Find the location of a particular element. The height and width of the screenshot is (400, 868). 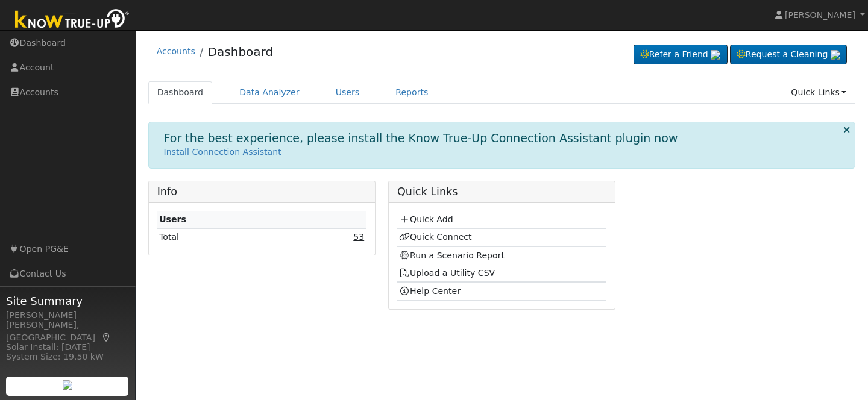

a: Refer a Friend is located at coordinates (680, 54).